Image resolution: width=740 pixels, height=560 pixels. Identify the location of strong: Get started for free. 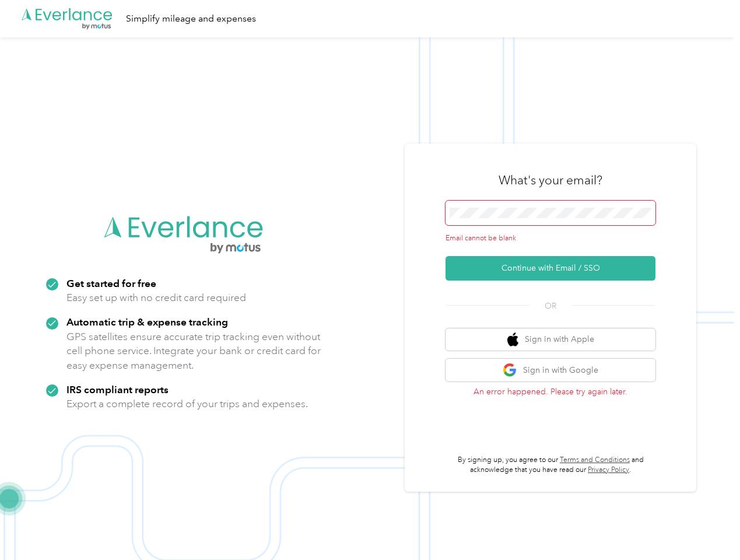
(111, 283).